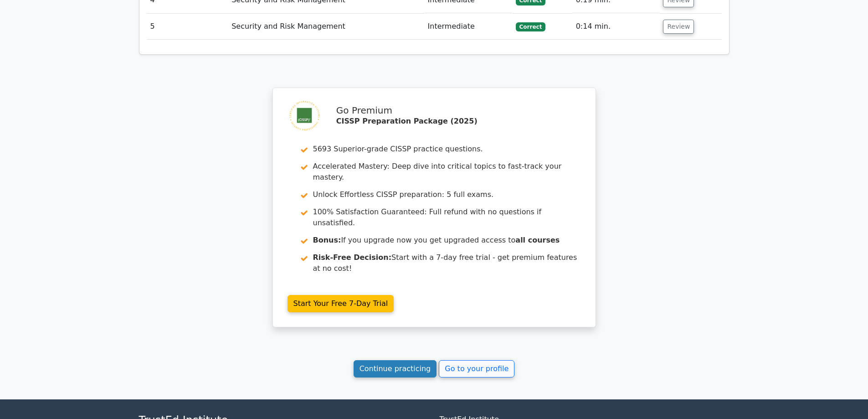  Describe the element at coordinates (476, 369) in the screenshot. I see `a: Go to your profile` at that location.